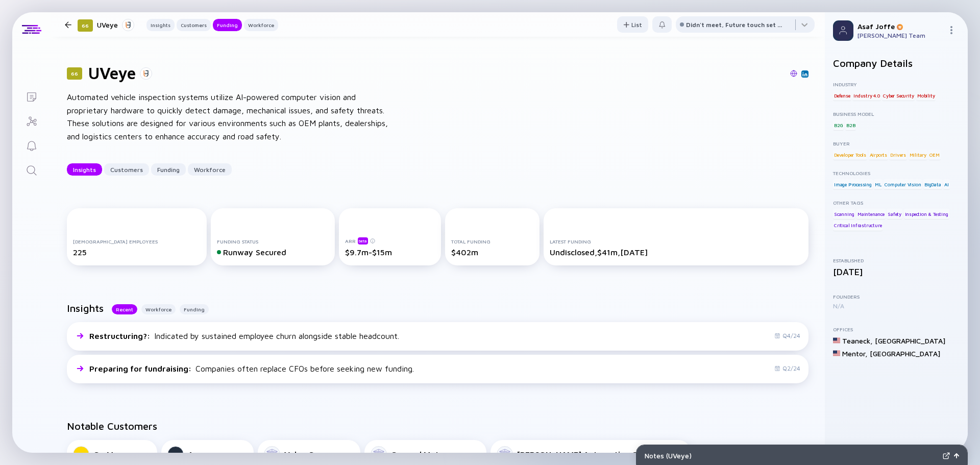  What do you see at coordinates (871, 214) in the screenshot?
I see `div: Maintenance` at bounding box center [871, 214].